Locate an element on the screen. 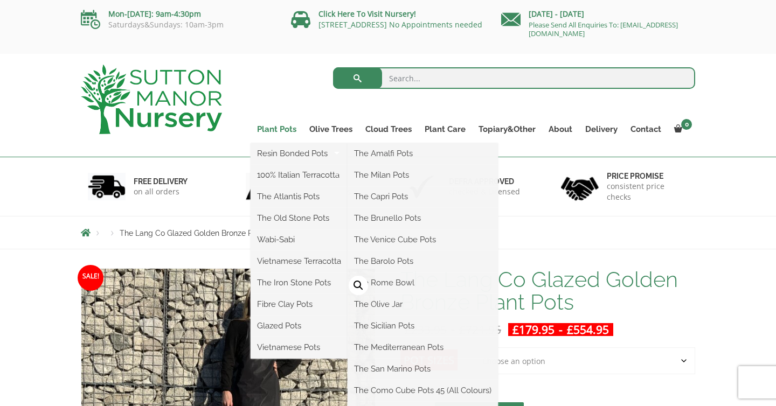 This screenshot has height=406, width=776. a: 0 is located at coordinates (681, 129).